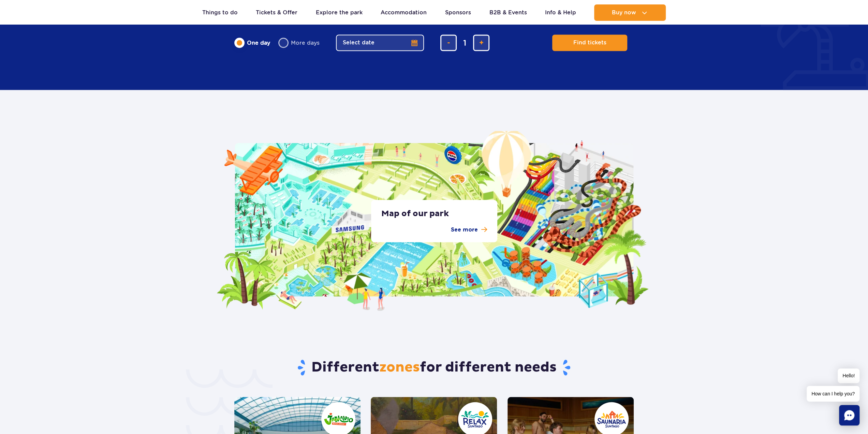 The image size is (868, 434). I want to click on a: Things to do, so click(220, 12).